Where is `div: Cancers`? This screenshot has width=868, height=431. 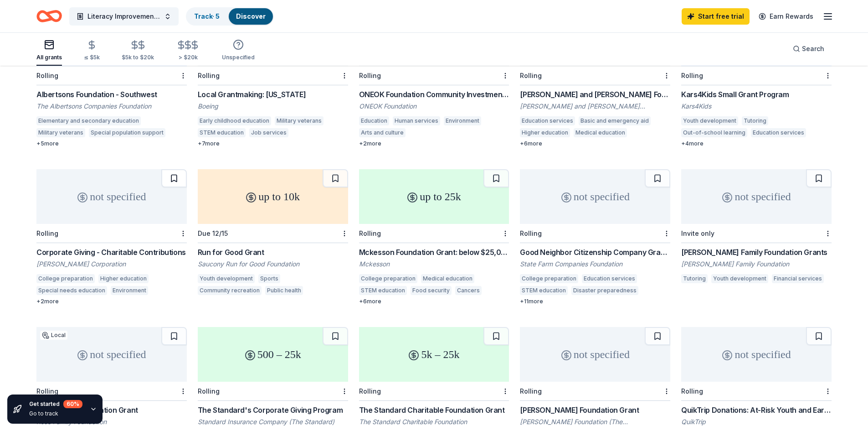 div: Cancers is located at coordinates (469, 291).